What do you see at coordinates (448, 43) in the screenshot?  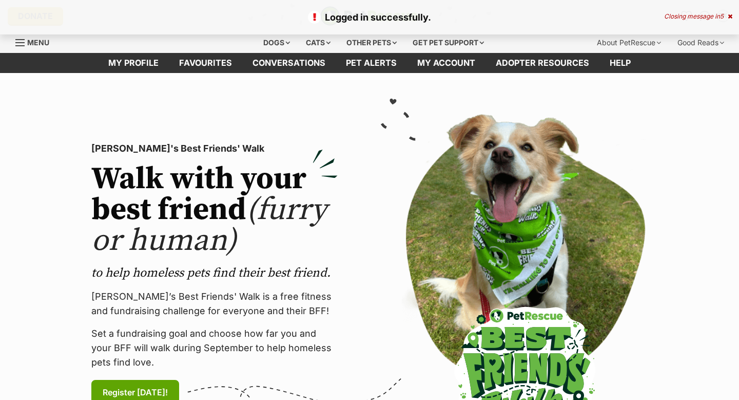 I see `div: Get pet support` at bounding box center [448, 43].